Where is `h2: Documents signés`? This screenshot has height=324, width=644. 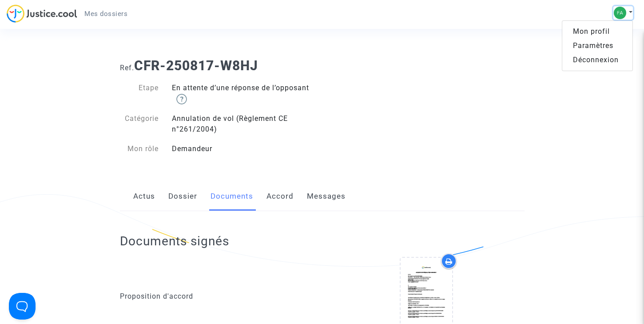 h2: Documents signés is located at coordinates (174, 241).